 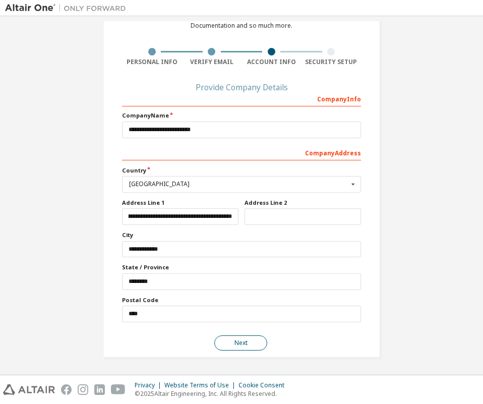 I want to click on img: Altair One, so click(x=68, y=8).